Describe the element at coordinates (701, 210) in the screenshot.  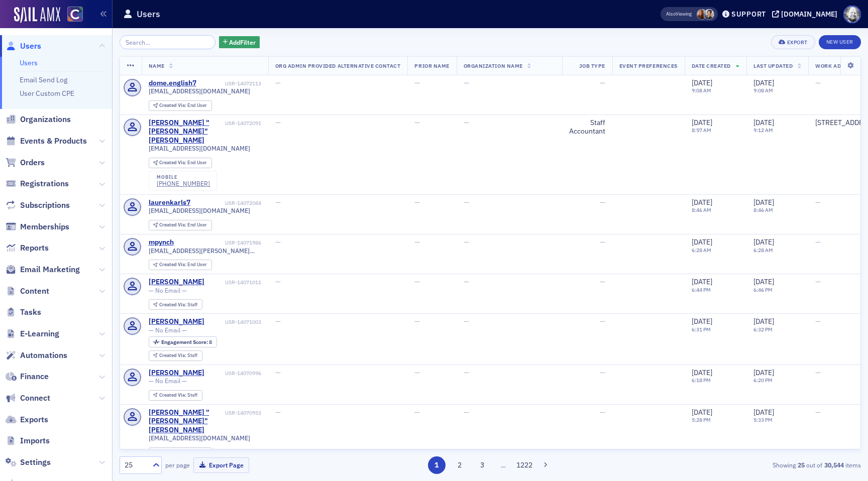
I see `time: 8:46 AM` at that location.